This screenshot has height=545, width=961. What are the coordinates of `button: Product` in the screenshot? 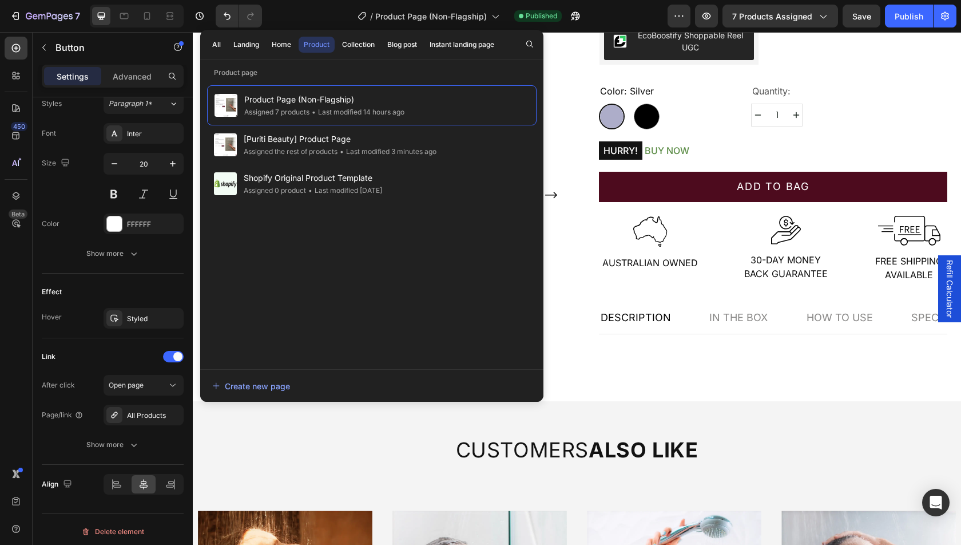 It's located at (316, 45).